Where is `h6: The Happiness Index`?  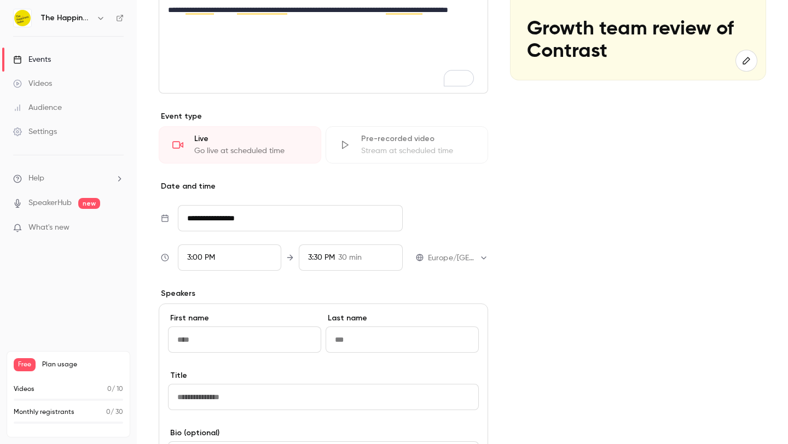
h6: The Happiness Index is located at coordinates (66, 18).